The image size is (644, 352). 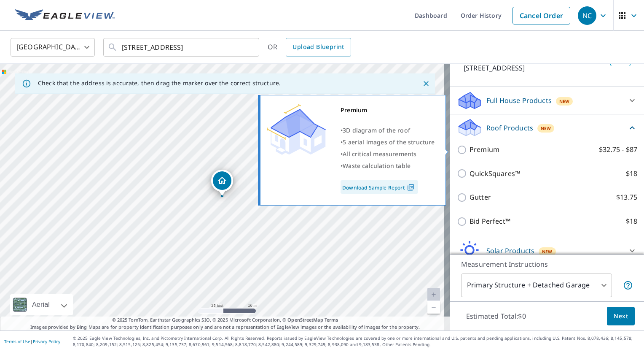 What do you see at coordinates (480, 197) in the screenshot?
I see `p: Gutter` at bounding box center [480, 197].